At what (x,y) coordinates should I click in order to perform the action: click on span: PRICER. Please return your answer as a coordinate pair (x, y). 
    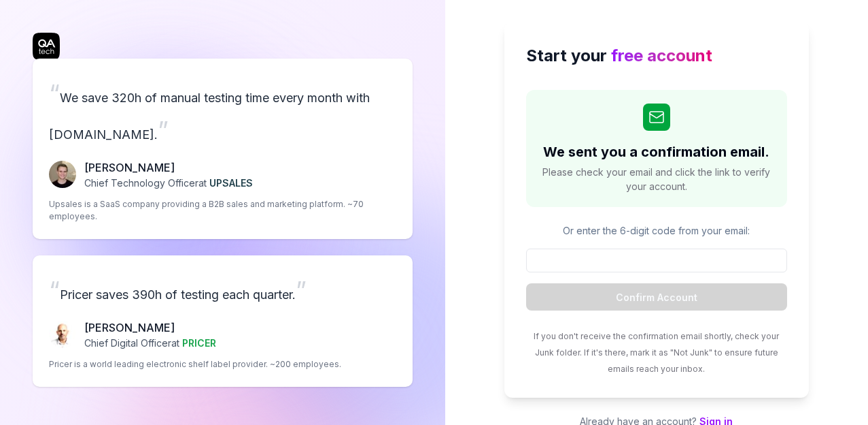
    Looking at the image, I should click on (199, 342).